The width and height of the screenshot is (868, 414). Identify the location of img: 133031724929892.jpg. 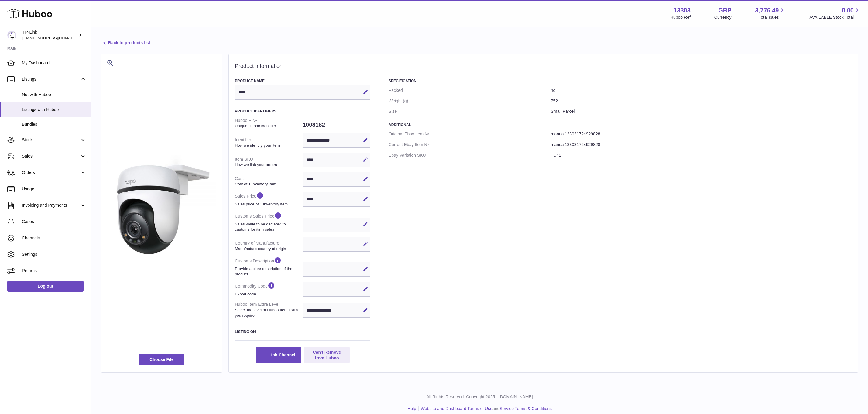
(161, 207).